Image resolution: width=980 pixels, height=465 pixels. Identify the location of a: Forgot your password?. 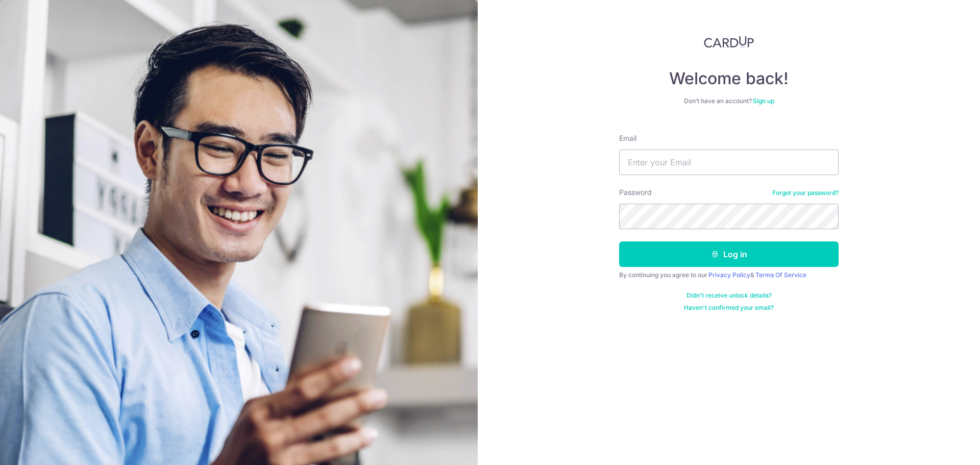
(805, 193).